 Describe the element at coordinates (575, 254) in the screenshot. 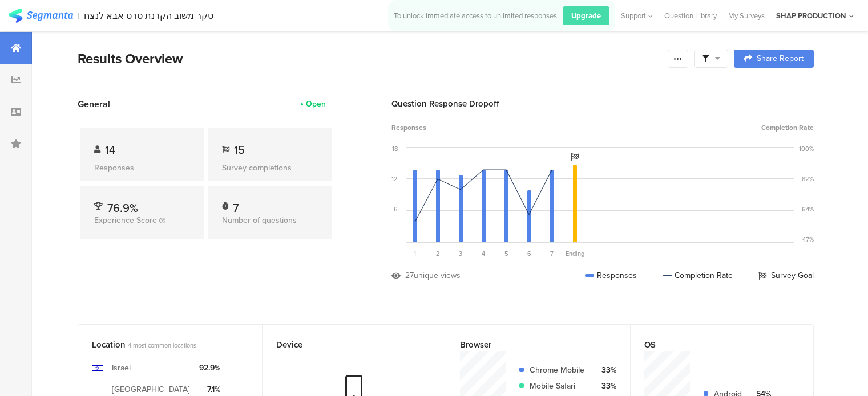

I see `div: Ending` at that location.